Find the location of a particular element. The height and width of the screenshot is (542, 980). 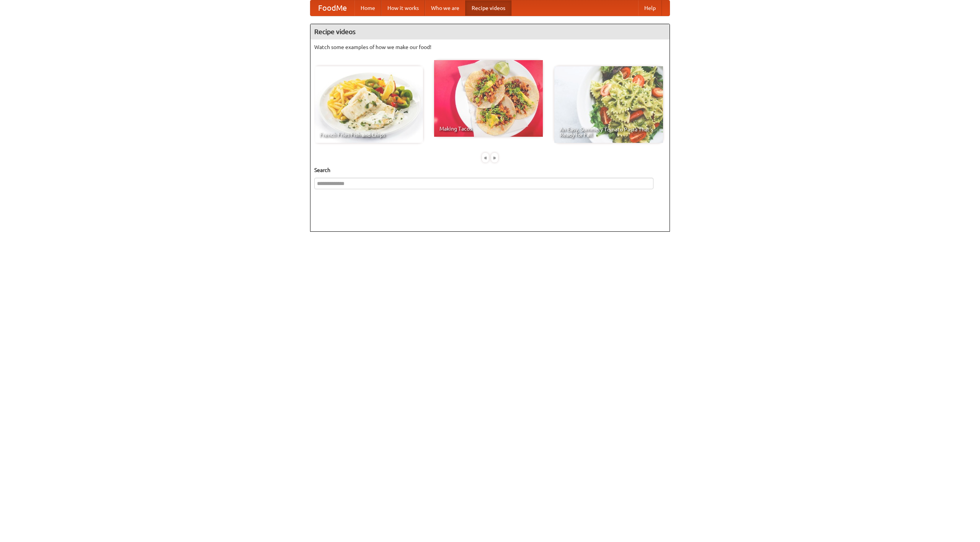

a: Making Tacos is located at coordinates (489, 99).